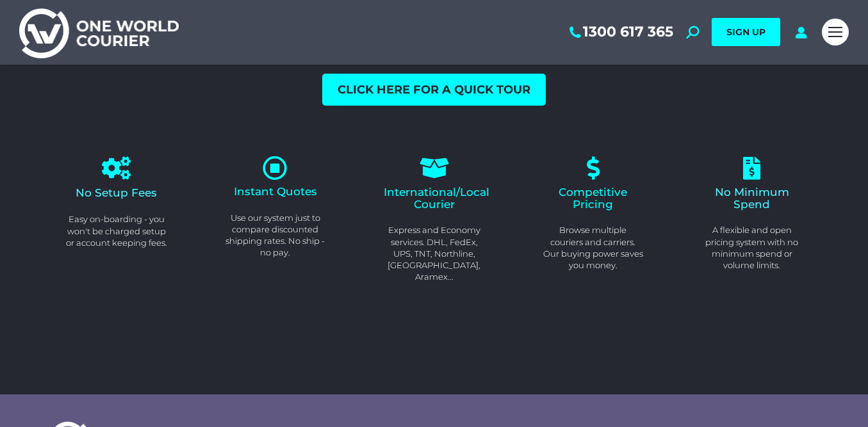 This screenshot has width=868, height=427. Describe the element at coordinates (752, 198) in the screenshot. I see `span: No Minimum Spend` at that location.